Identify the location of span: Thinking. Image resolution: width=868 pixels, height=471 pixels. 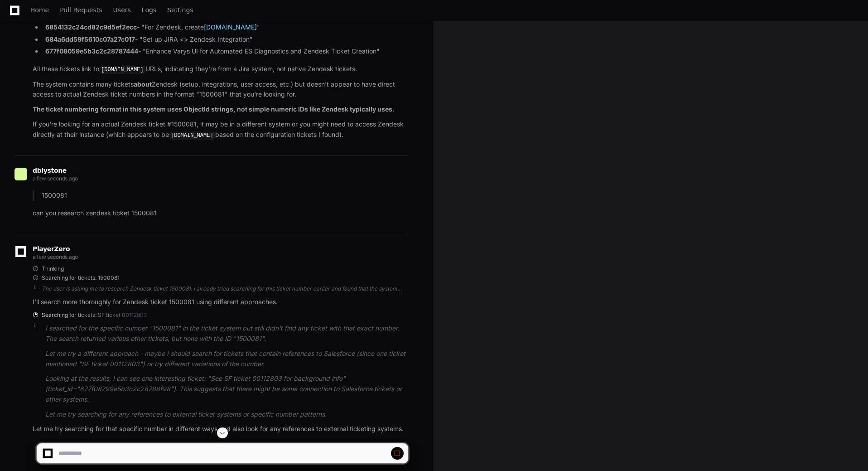
(53, 269).